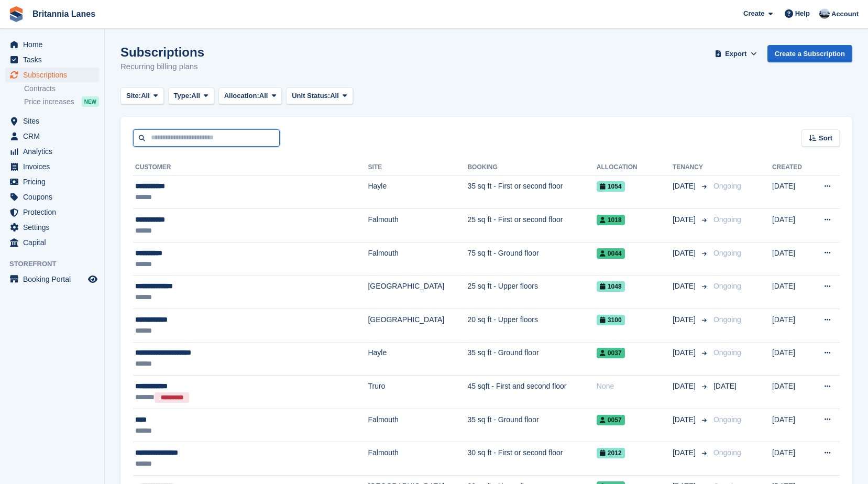 The width and height of the screenshot is (868, 484). I want to click on button: Allocation: All, so click(250, 96).